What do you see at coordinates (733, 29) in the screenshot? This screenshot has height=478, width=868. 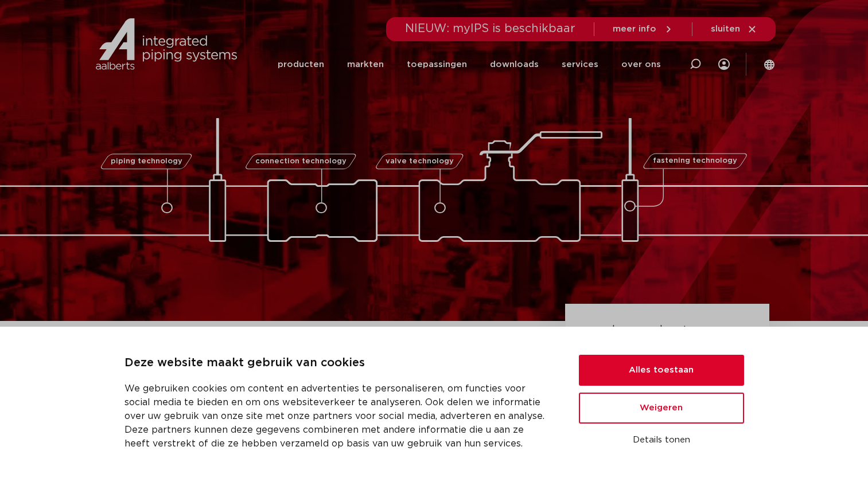 I see `a: sluiten` at bounding box center [733, 29].